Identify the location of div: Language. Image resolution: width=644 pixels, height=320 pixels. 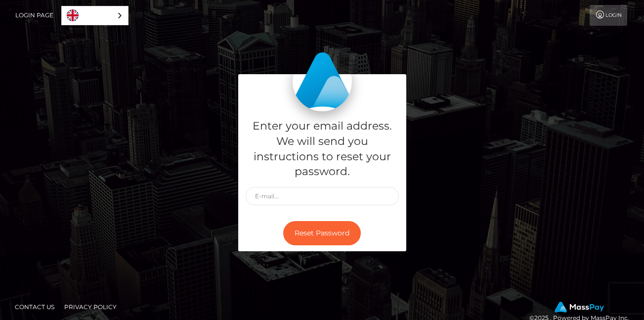
(95, 15).